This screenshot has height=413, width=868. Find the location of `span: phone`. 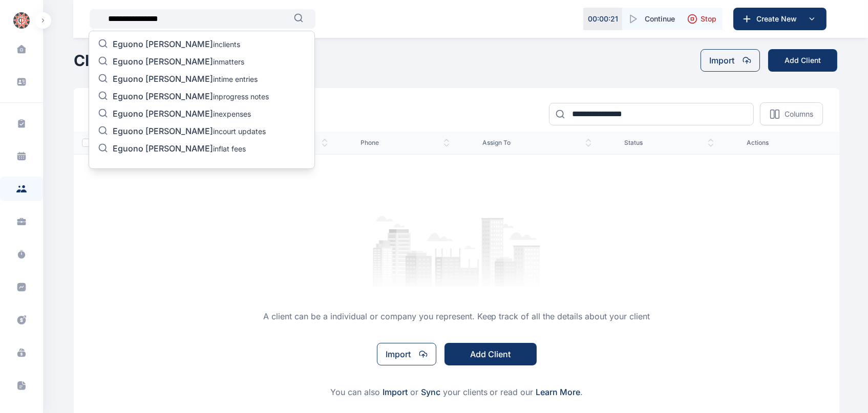

span: phone is located at coordinates (405, 143).